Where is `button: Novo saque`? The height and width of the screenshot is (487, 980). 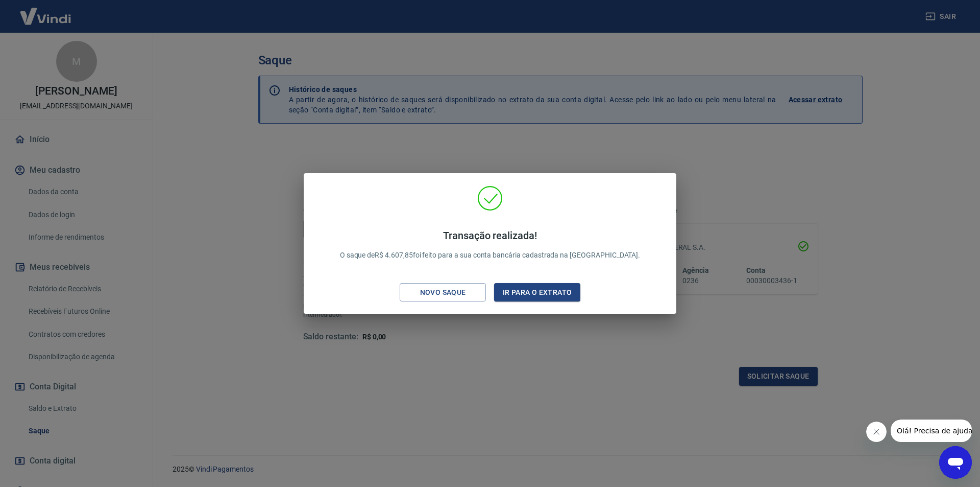
button: Novo saque is located at coordinates (443, 292).